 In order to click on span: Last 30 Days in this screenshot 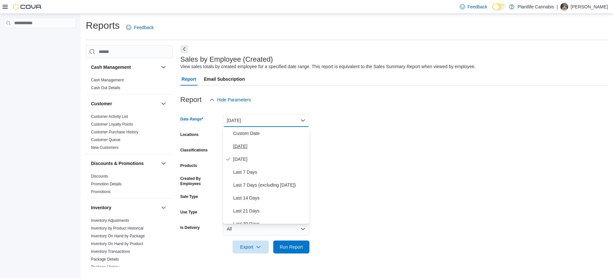, I will do `click(270, 223)`.